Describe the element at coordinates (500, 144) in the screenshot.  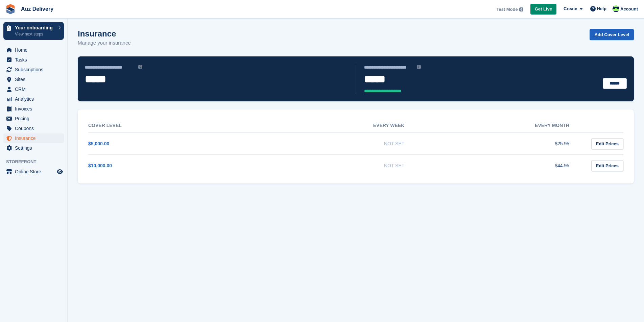
I see `td: $25.95` at that location.